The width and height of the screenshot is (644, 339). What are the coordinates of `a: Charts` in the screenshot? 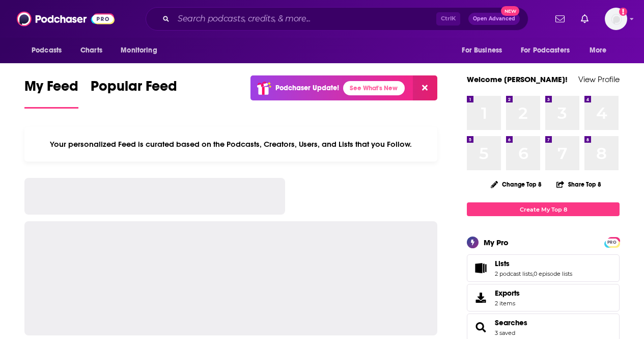 It's located at (92, 50).